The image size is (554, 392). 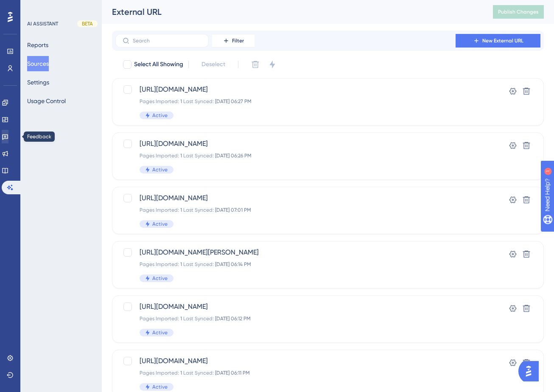 I want to click on div: External URL, so click(x=292, y=12).